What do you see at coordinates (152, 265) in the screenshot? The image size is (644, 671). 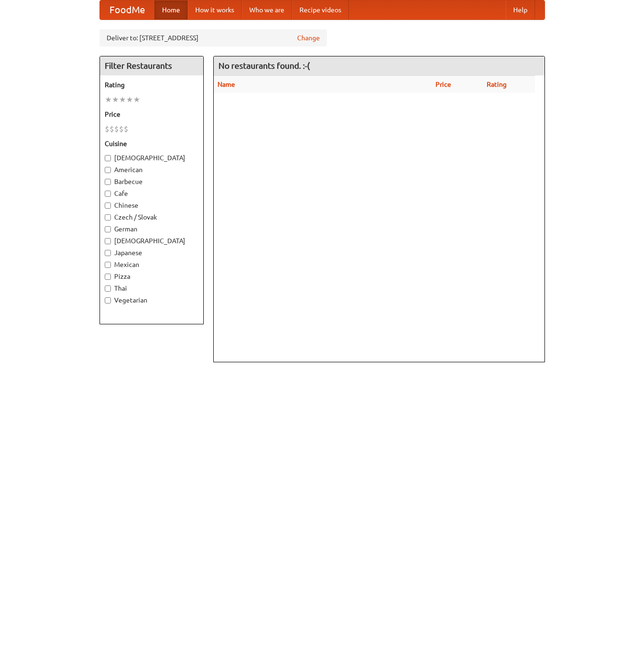 I see `label: Mexican` at bounding box center [152, 265].